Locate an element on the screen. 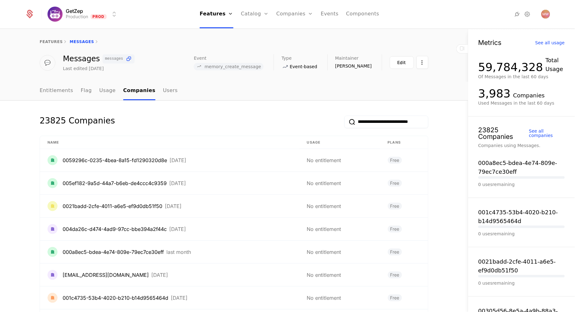  a: features is located at coordinates (51, 42).